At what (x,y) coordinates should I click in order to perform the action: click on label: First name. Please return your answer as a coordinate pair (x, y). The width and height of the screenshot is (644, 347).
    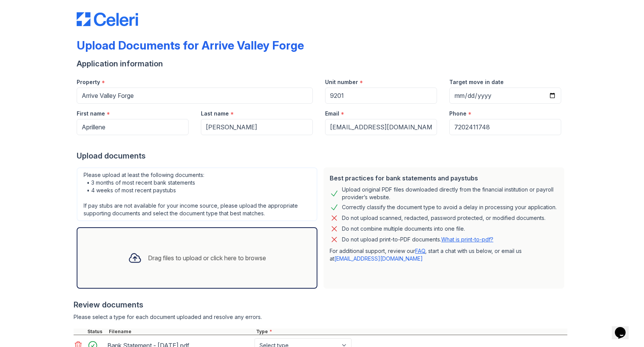
    Looking at the image, I should click on (91, 114).